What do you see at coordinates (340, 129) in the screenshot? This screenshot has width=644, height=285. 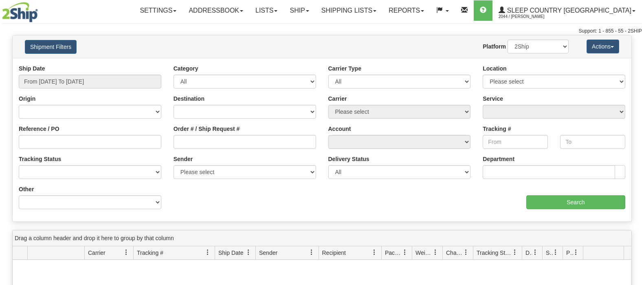 I see `label: Account` at bounding box center [340, 129].